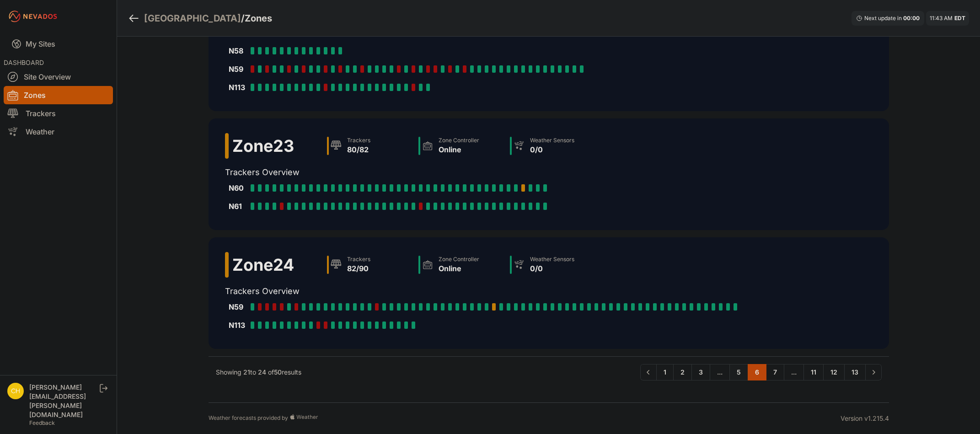 This screenshot has width=980, height=434. I want to click on a: 11, so click(814, 372).